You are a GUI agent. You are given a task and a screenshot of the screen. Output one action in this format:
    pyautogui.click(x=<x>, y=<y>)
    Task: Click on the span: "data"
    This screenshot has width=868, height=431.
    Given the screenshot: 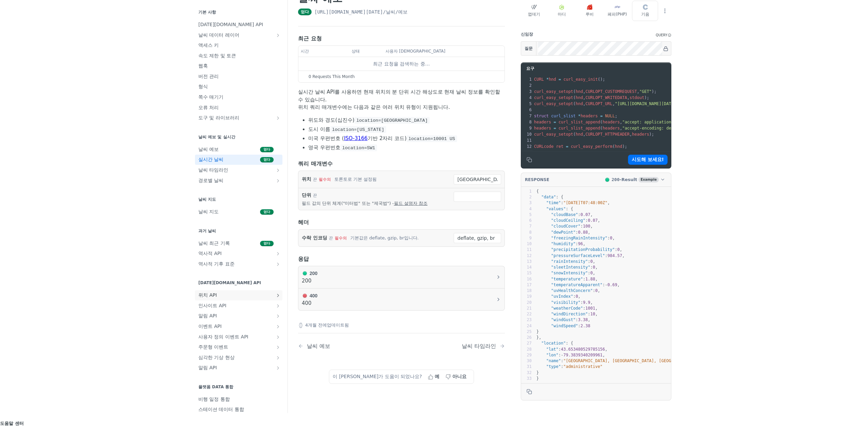 What is the action you would take?
    pyautogui.click(x=548, y=197)
    